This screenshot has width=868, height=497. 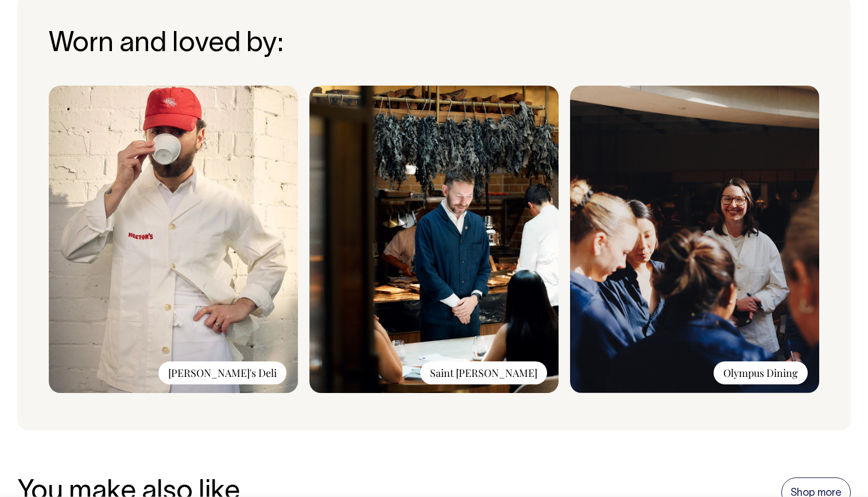 I want to click on img: Saint_Peter_-_Worn_Loved_By.png, so click(x=434, y=239).